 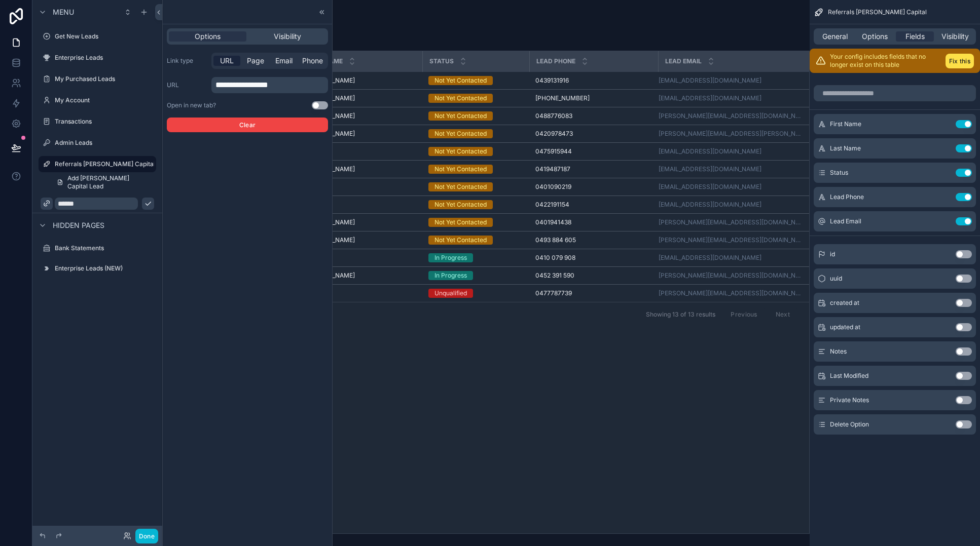 I want to click on span: Notes, so click(x=838, y=352).